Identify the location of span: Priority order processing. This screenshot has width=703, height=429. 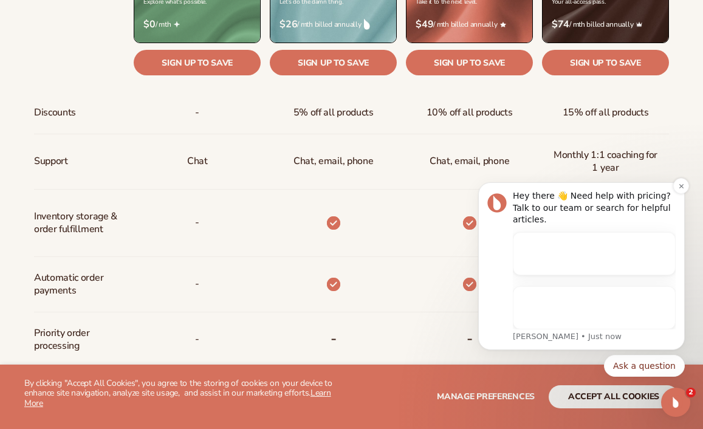
(76, 340).